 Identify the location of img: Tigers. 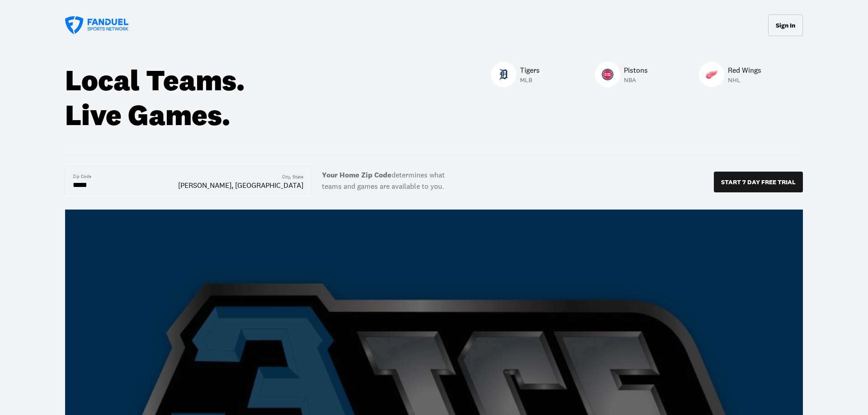
(504, 74).